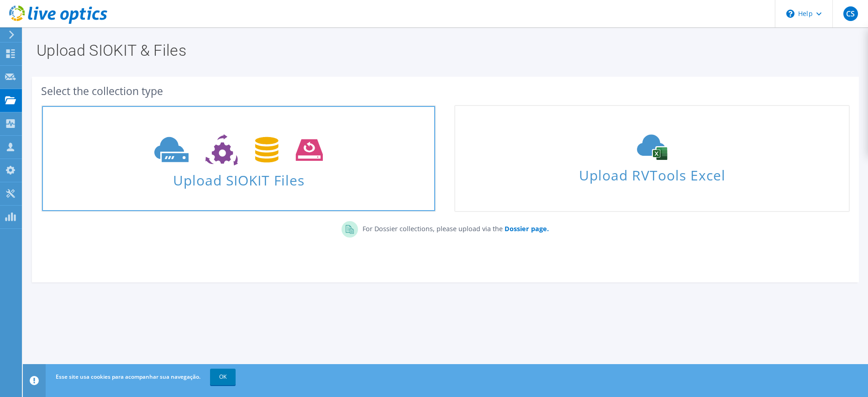  I want to click on span: Upload SIOKIT Files, so click(238, 177).